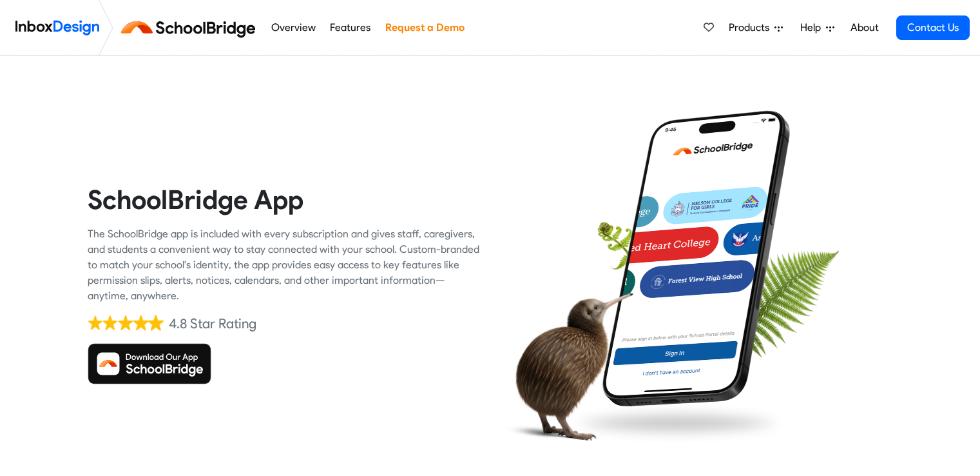 The width and height of the screenshot is (980, 476). What do you see at coordinates (293, 27) in the screenshot?
I see `a: Overview` at bounding box center [293, 27].